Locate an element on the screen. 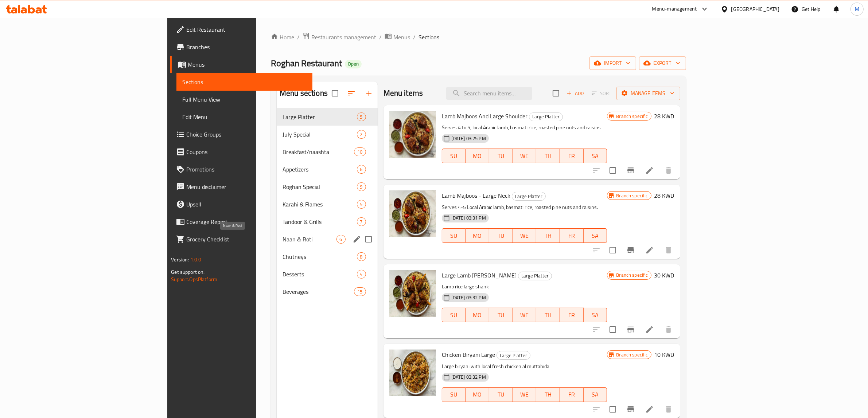 Image resolution: width=868 pixels, height=418 pixels. div: Roghan Special is located at coordinates (319, 187).